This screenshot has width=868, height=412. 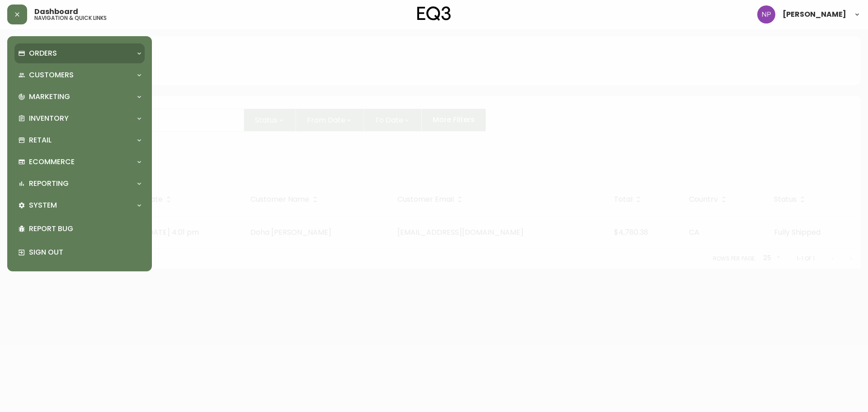 What do you see at coordinates (51, 75) in the screenshot?
I see `p: Customers` at bounding box center [51, 75].